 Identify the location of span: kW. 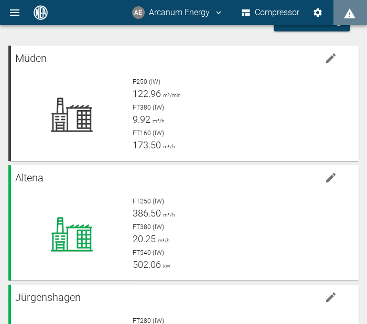
(166, 266).